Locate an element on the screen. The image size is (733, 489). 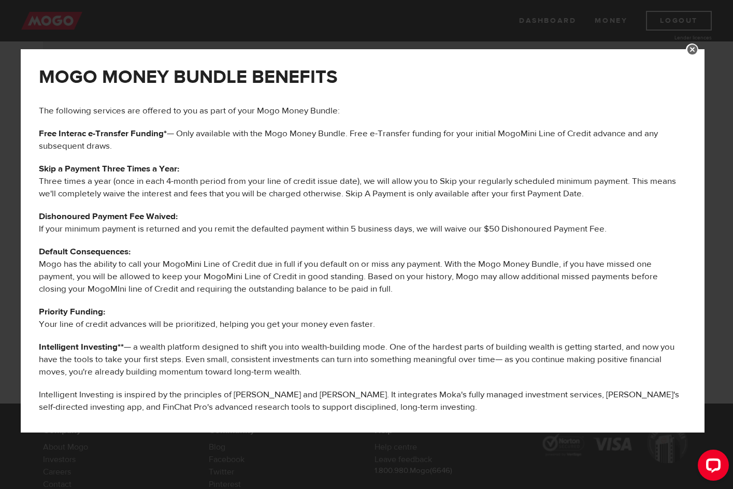
p: — Only available with the Mogo Money Bundle. Free e-Transfer funding for your initial MogoMini Li... is located at coordinates (363, 140).